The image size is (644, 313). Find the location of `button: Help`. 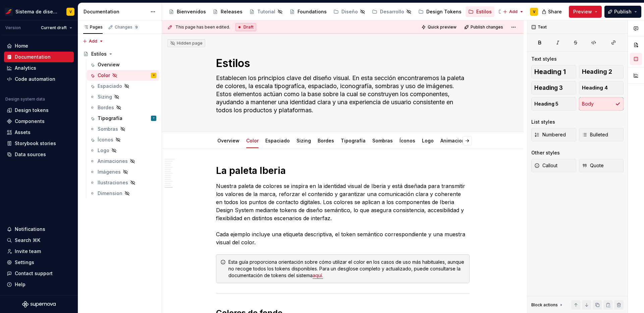

button: Help is located at coordinates (39, 284).